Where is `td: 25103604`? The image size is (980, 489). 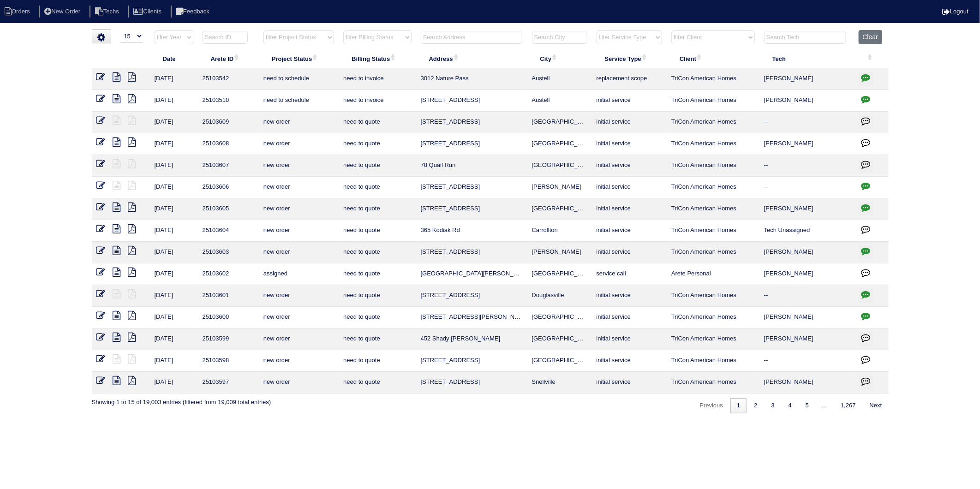
td: 25103604 is located at coordinates (228, 230).